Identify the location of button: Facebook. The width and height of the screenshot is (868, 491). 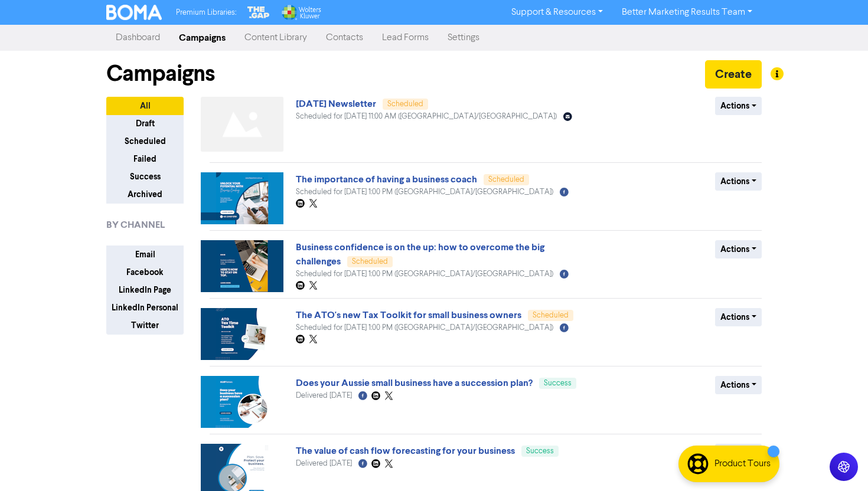
(144, 273).